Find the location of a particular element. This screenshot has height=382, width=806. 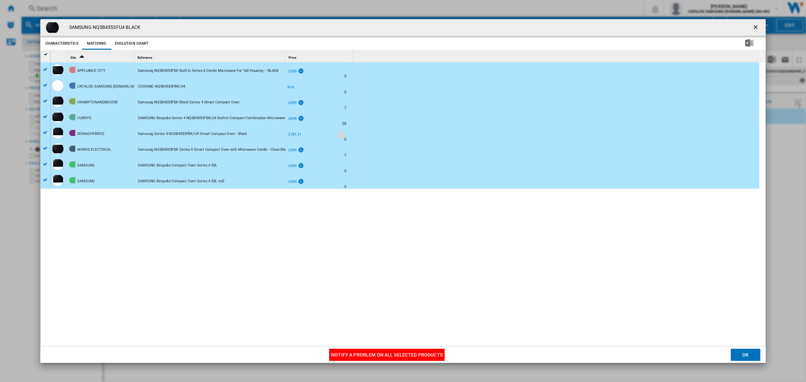

span: Reference is located at coordinates (145, 57).